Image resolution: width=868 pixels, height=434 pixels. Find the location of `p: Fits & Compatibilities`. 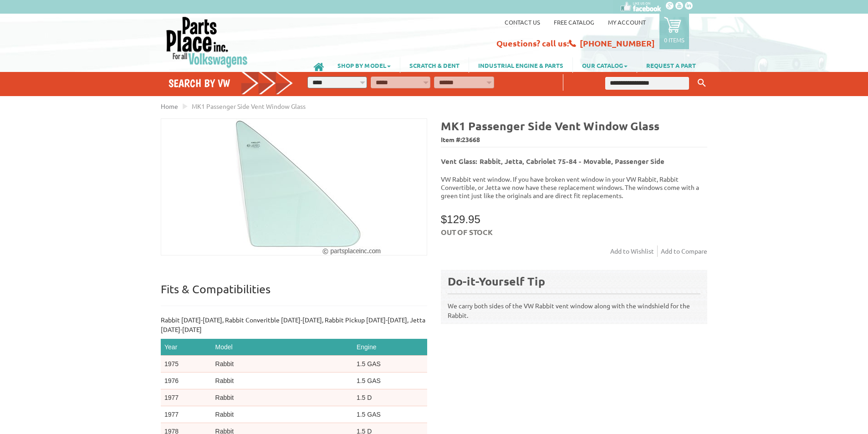

p: Fits & Compatibilities is located at coordinates (294, 294).